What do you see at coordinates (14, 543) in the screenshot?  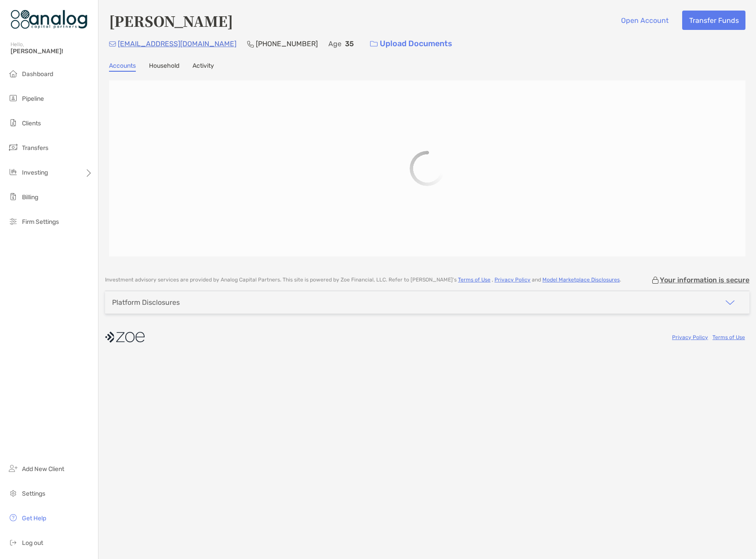 I see `img: logout icon` at bounding box center [14, 543].